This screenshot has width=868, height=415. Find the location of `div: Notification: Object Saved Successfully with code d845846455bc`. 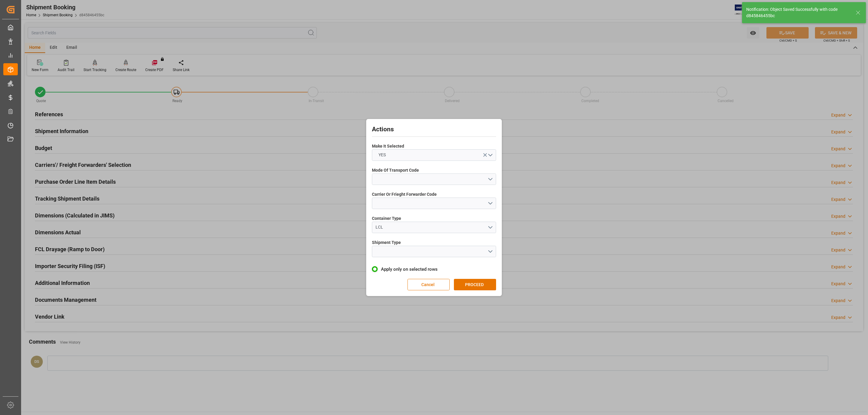

div: Notification: Object Saved Successfully with code d845846455bc is located at coordinates (798, 13).